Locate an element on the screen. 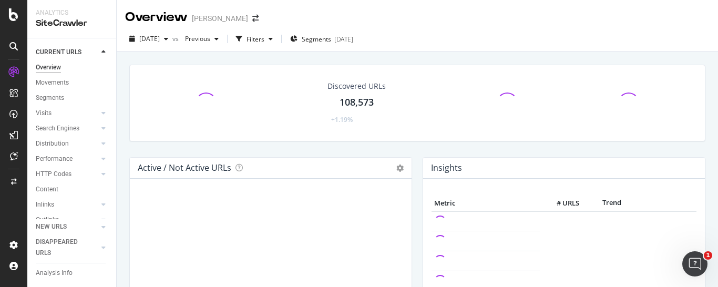  div: Inlinks is located at coordinates (45, 204).